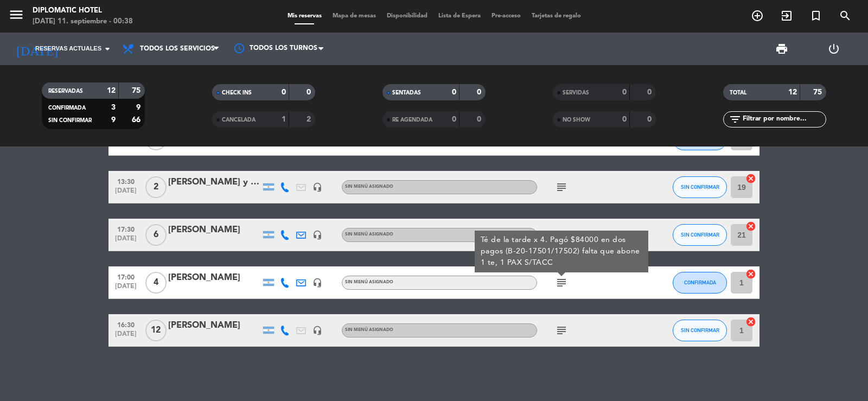 The height and width of the screenshot is (401, 868). I want to click on strong: 1, so click(284, 119).